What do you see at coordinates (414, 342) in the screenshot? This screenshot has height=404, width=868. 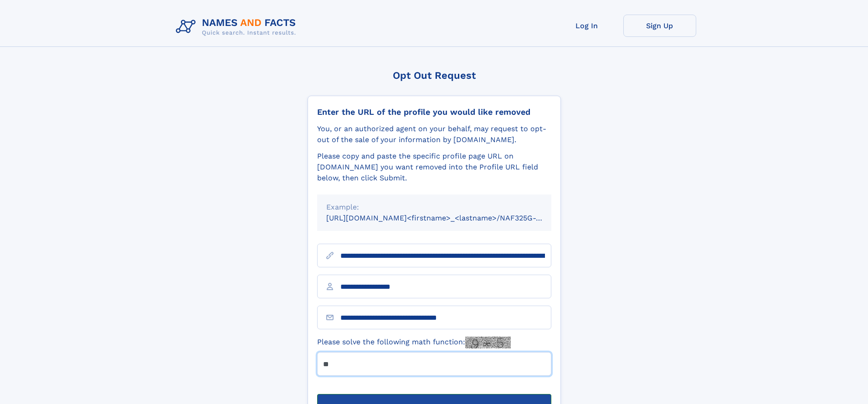 I see `label: Please solve the following math function:` at bounding box center [414, 342].